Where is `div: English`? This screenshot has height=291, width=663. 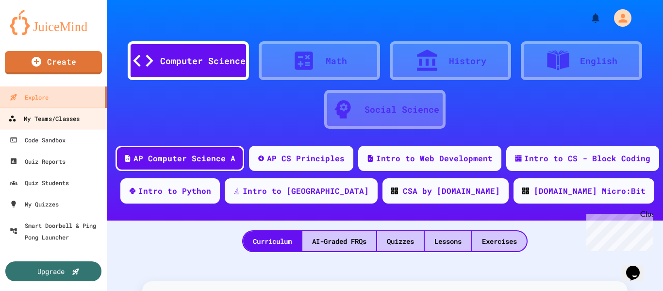
div: English is located at coordinates (599, 61).